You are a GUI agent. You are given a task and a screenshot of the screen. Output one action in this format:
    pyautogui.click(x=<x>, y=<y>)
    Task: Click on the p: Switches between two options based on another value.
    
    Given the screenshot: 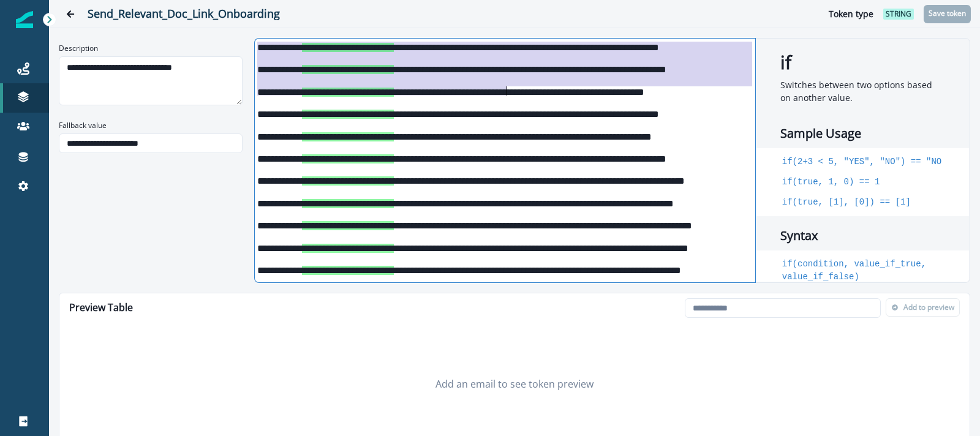 What is the action you would take?
    pyautogui.click(x=862, y=91)
    